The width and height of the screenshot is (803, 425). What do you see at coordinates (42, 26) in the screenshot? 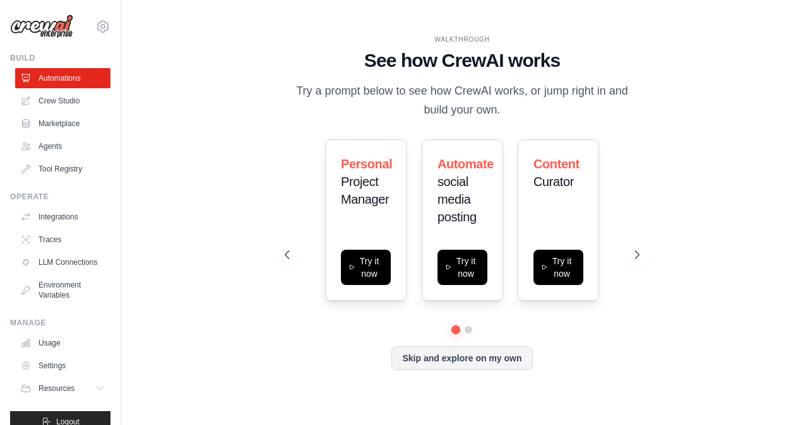
I see `img: Logo` at bounding box center [42, 26].